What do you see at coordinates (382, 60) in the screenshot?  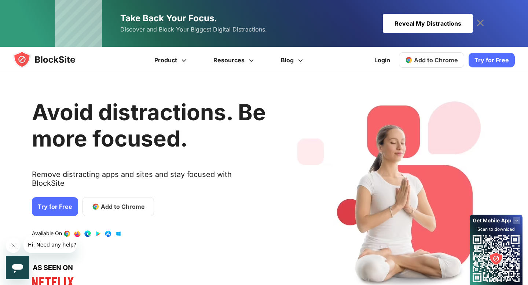 I see `a: Login` at bounding box center [382, 60].